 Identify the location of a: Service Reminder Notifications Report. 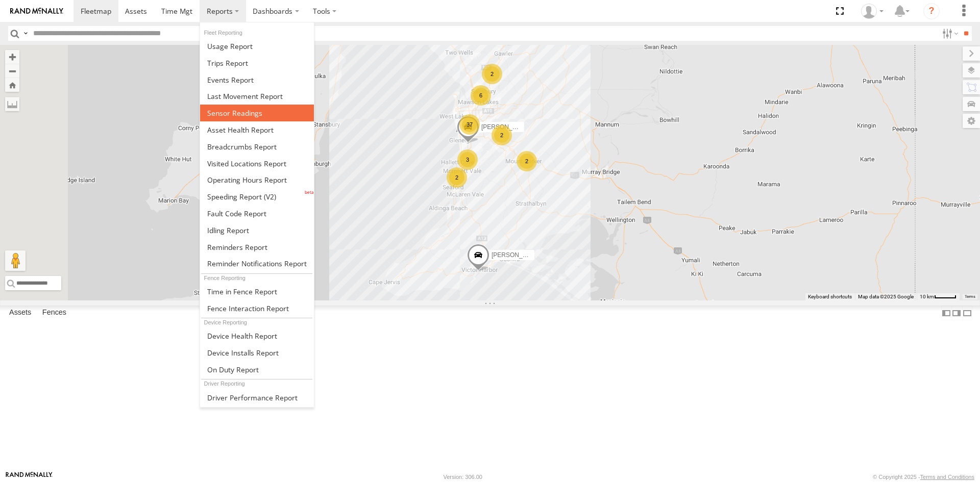
(256, 264).